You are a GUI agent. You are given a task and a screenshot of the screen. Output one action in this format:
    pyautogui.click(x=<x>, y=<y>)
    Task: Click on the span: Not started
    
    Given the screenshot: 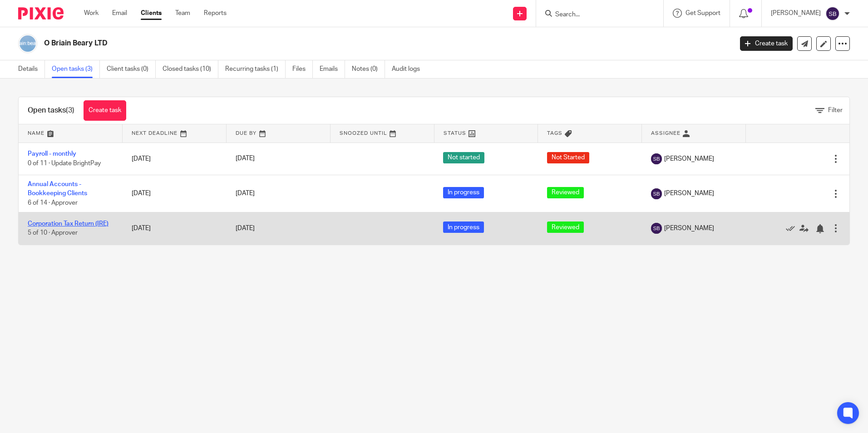 What is the action you would take?
    pyautogui.click(x=463, y=157)
    